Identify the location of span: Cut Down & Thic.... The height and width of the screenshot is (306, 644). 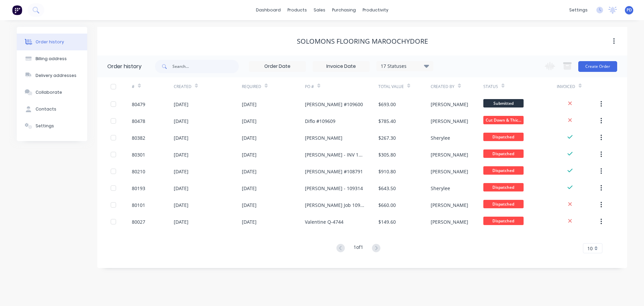
(504, 120).